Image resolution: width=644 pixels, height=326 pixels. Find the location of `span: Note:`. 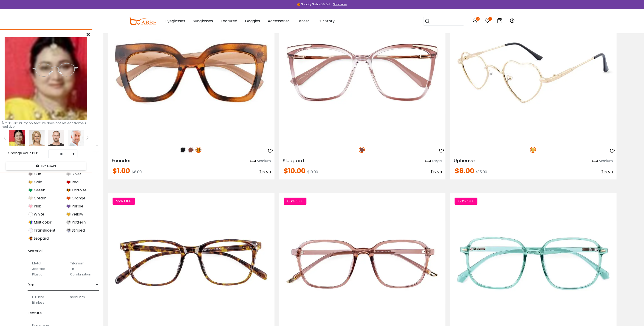

span: Note: is located at coordinates (7, 123).